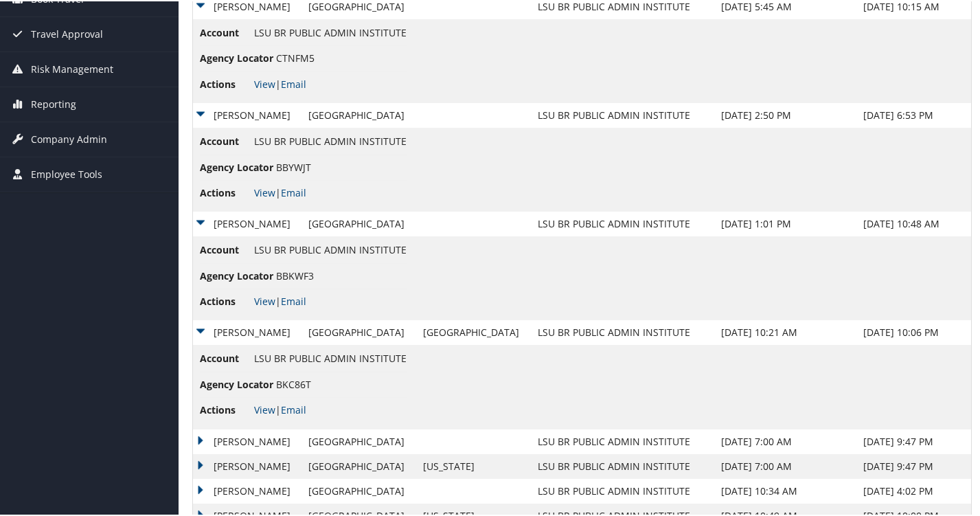 This screenshot has height=516, width=980. What do you see at coordinates (294, 383) in the screenshot?
I see `span: BKC86T` at bounding box center [294, 383].